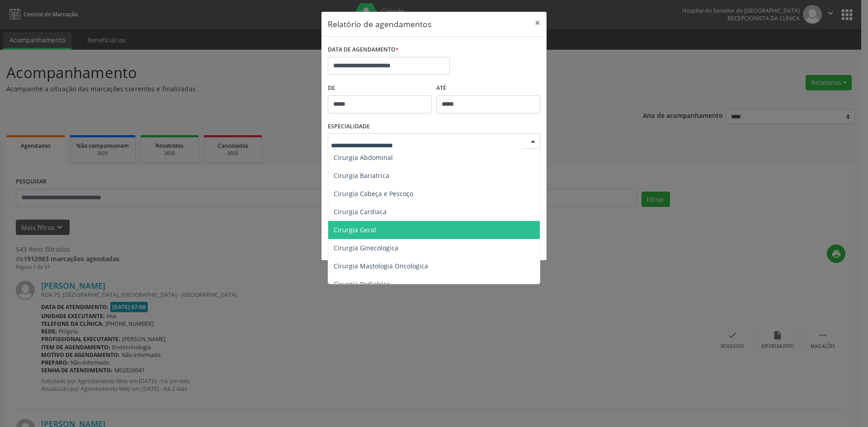  Describe the element at coordinates (363, 158) in the screenshot. I see `span: Cirurgia Abdominal` at that location.